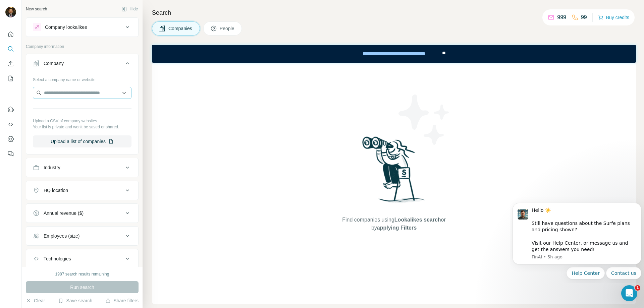  Describe the element at coordinates (227, 28) in the screenshot. I see `span: People` at that location.